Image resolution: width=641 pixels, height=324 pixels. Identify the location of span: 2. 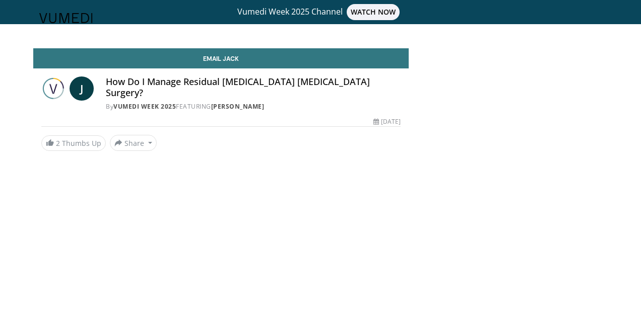
(58, 143).